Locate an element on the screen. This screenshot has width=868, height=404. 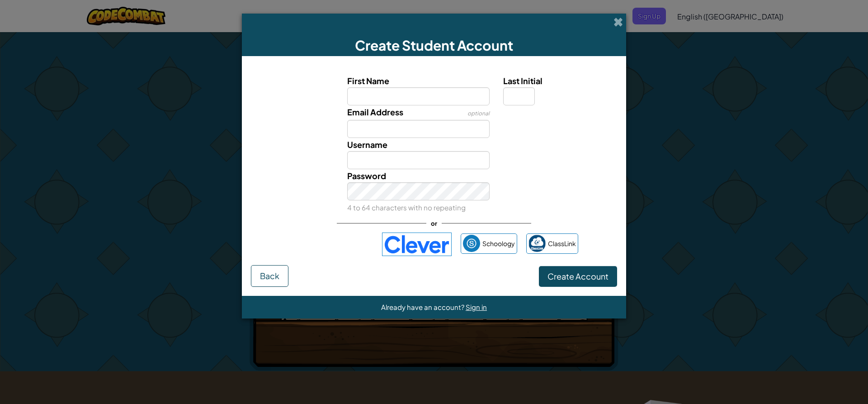
span: First Name is located at coordinates (368, 81).